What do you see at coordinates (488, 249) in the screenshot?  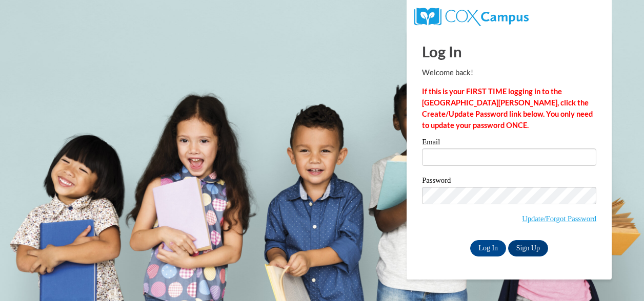 I see `input: Log In` at bounding box center [488, 249].